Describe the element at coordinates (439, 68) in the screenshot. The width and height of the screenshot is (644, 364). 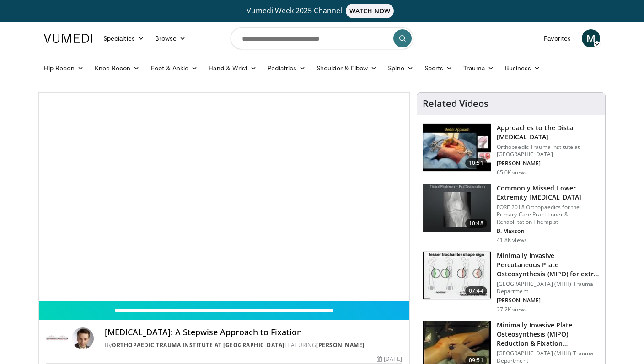
I see `a: Sports` at that location.